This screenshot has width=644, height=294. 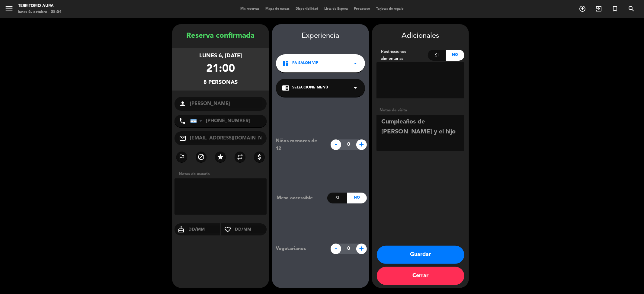 I want to click on span: Mapa de mesas, so click(x=278, y=9).